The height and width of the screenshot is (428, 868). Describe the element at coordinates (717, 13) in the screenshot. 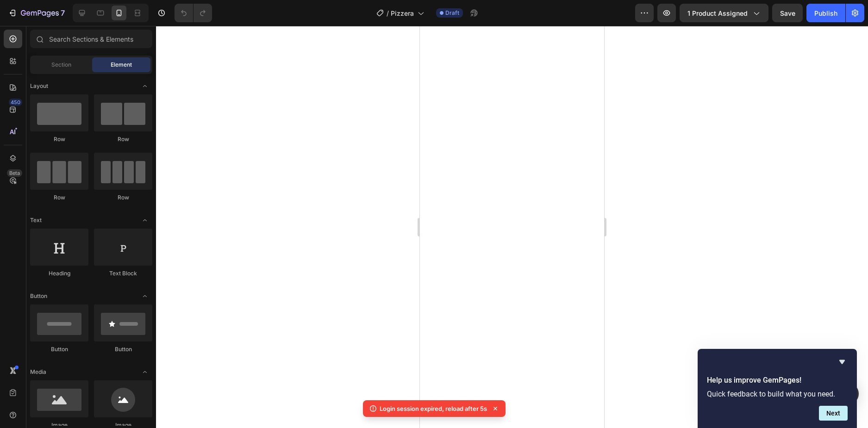

I see `span: 1 product assigned` at that location.